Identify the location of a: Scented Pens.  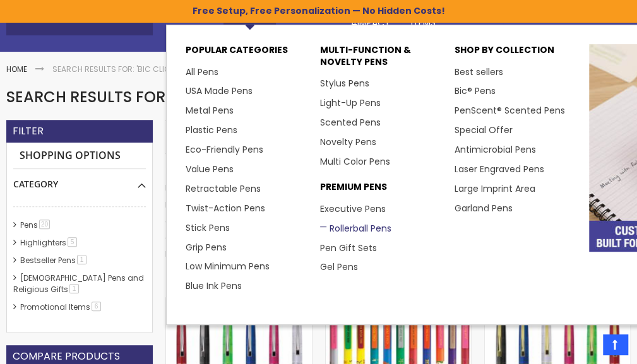
(350, 123).